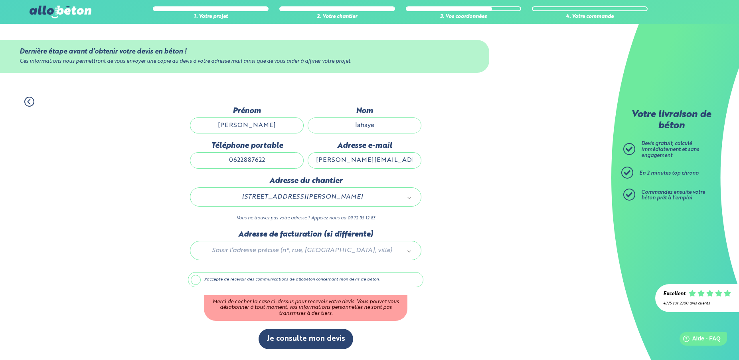 The width and height of the screenshot is (739, 360). What do you see at coordinates (245, 51) in the screenshot?
I see `div: Dernière étape avant d’obtenir votre devis en béton !` at bounding box center [245, 51].